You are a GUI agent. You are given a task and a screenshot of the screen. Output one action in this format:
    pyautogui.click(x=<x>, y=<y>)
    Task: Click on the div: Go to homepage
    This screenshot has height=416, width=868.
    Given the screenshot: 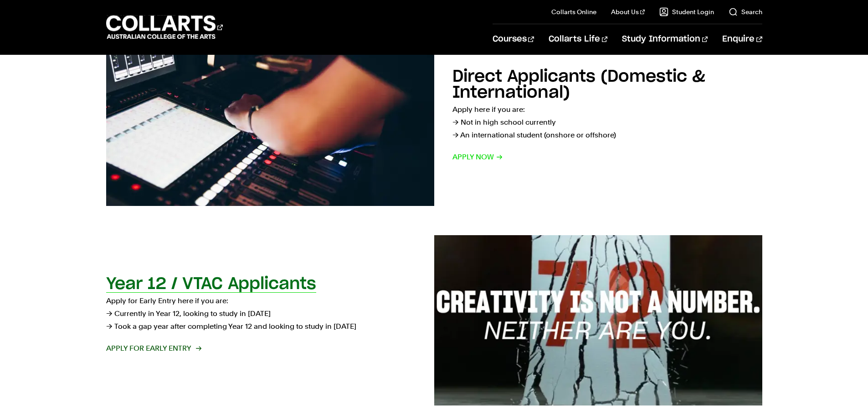 What is the action you would take?
    pyautogui.click(x=164, y=27)
    